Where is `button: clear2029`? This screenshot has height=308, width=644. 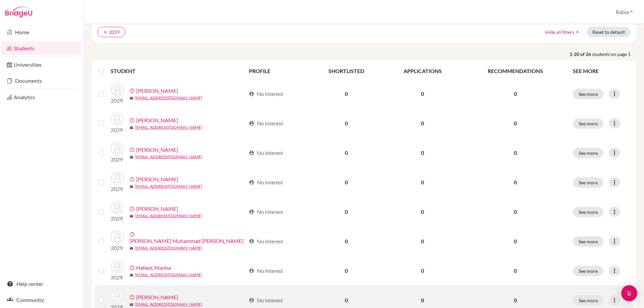
button: clear2029 is located at coordinates (111, 32).